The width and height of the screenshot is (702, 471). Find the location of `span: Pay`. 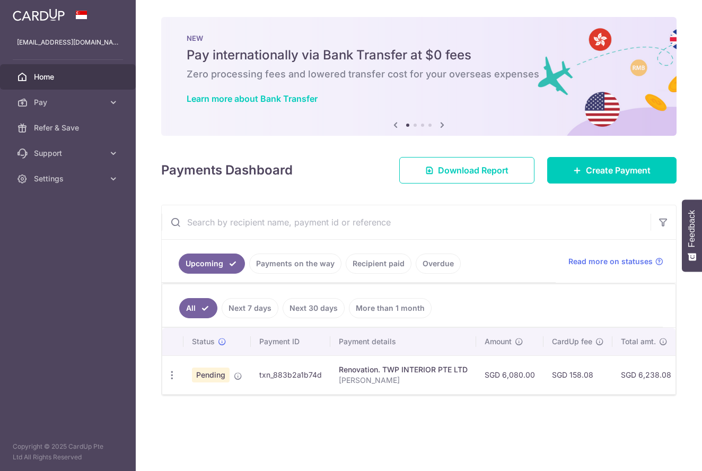

span: Pay is located at coordinates (69, 102).